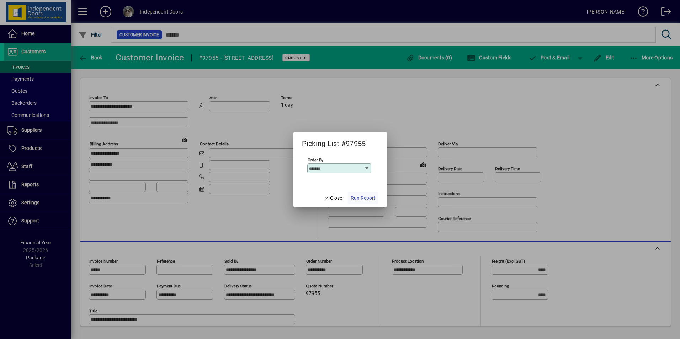  What do you see at coordinates (333, 198) in the screenshot?
I see `span: Close` at bounding box center [333, 198].